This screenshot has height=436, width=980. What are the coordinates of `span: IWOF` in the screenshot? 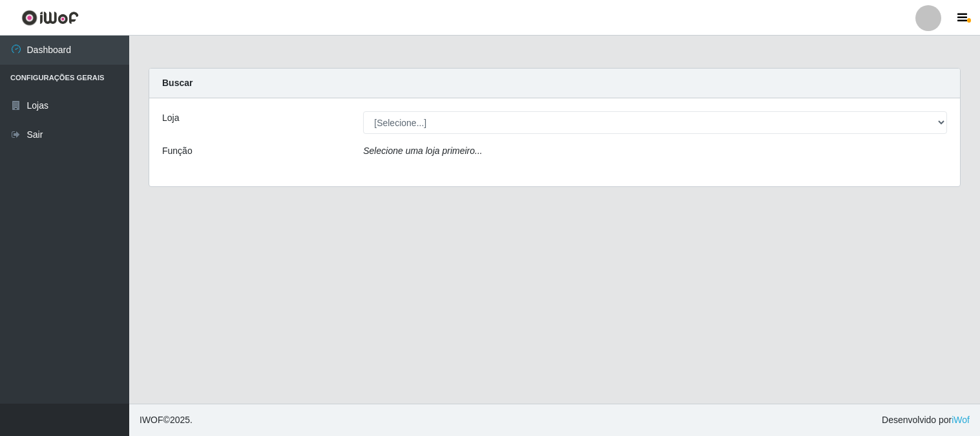 It's located at (152, 419).